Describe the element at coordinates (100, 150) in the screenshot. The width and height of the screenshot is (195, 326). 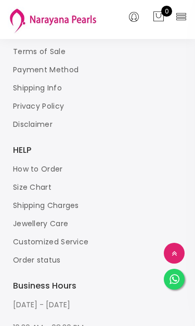
I see `h3: HELP` at that location.